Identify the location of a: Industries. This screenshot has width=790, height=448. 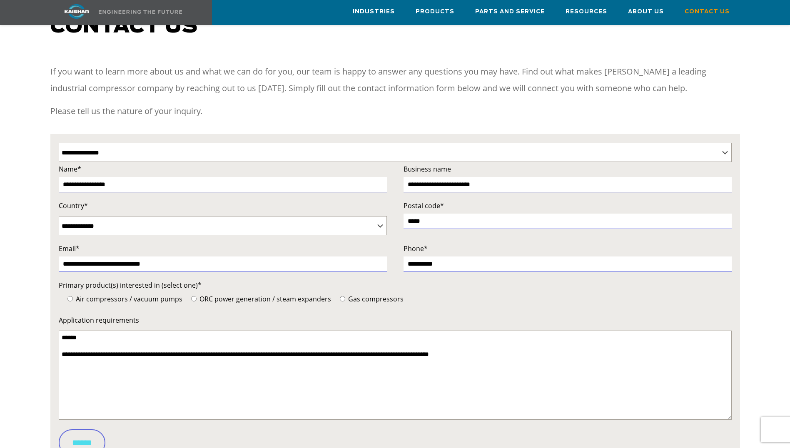
(374, 12).